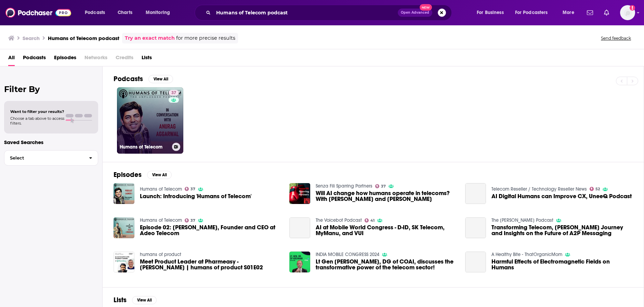  I want to click on span: Logged in as Marketing09, so click(628, 12).